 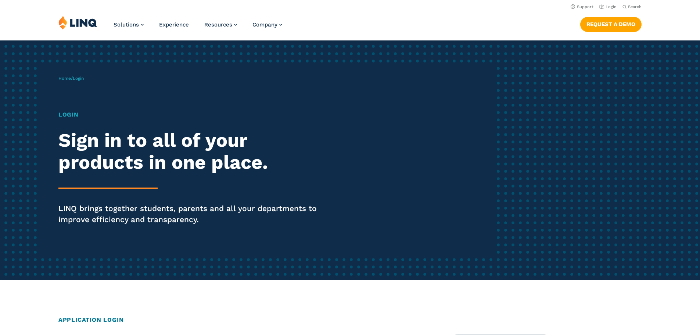 I want to click on a: Login, so click(x=607, y=7).